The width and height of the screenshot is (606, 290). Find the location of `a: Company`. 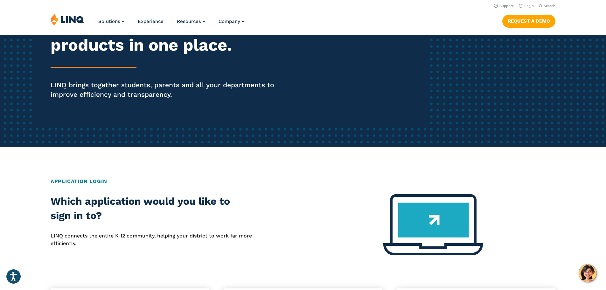

a: Company is located at coordinates (231, 21).